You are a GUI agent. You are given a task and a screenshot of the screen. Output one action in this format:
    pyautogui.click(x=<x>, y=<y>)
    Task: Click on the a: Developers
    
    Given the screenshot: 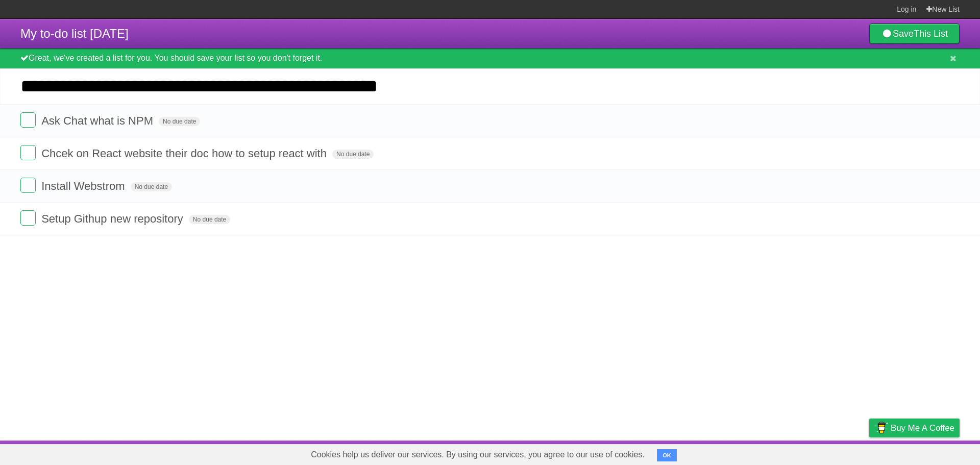 What is the action you would take?
    pyautogui.click(x=787, y=453)
    